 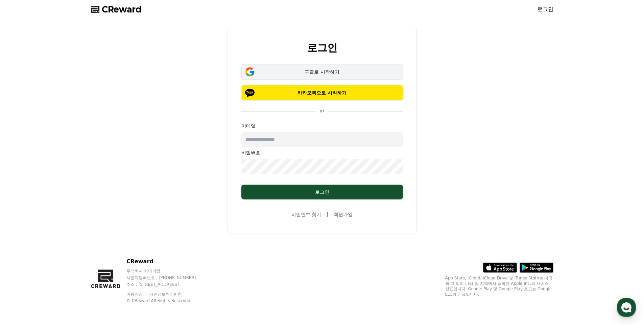 I want to click on p: 비밀번호, so click(x=322, y=153).